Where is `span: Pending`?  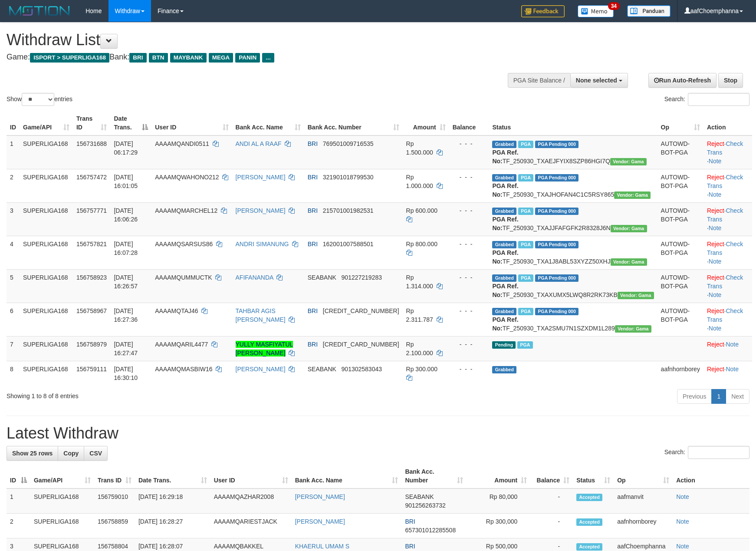 span: Pending is located at coordinates (504, 344).